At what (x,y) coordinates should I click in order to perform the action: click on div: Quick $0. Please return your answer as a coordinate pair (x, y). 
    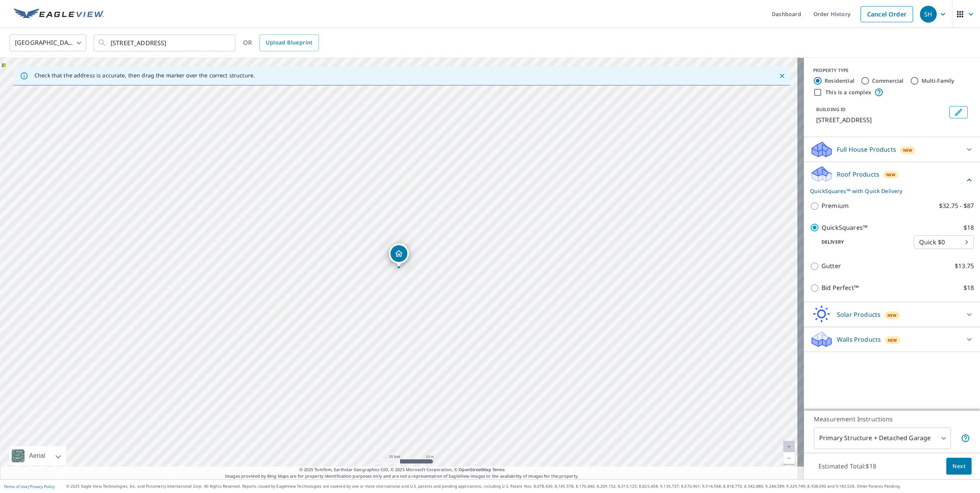
    Looking at the image, I should click on (944, 242).